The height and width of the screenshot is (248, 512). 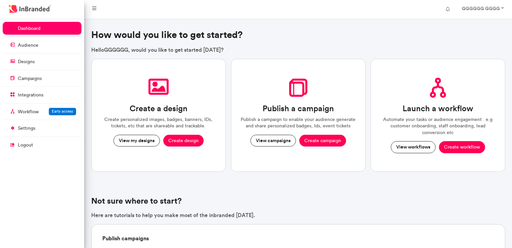 I want to click on button: Create design, so click(x=183, y=141).